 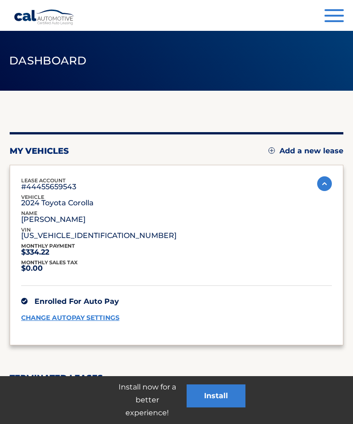 What do you see at coordinates (325, 183) in the screenshot?
I see `img: accordion-active.svg` at bounding box center [325, 183].